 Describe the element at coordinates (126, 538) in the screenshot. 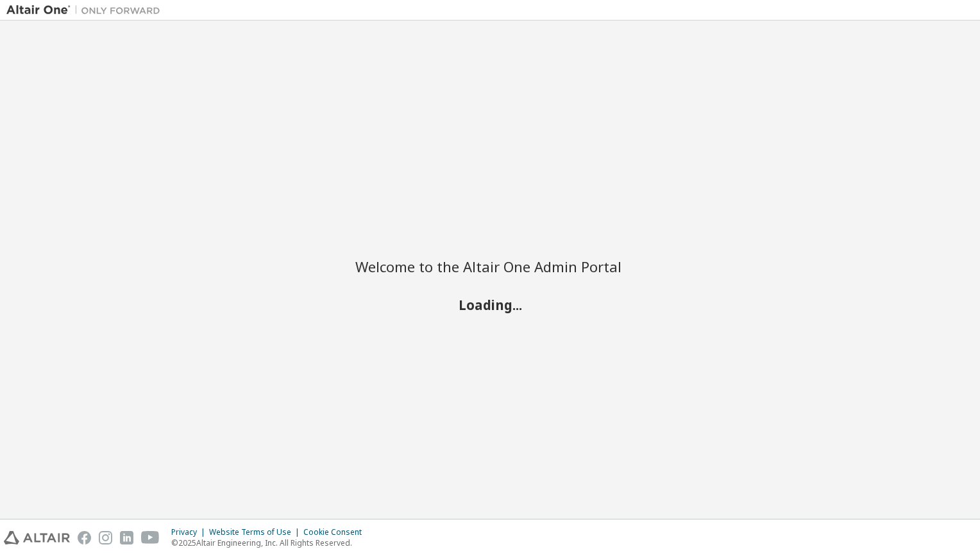

I see `img: linkedin.svg` at that location.